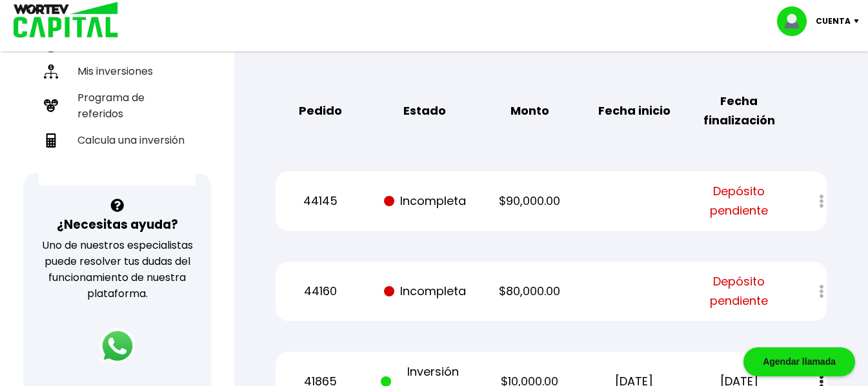 Image resolution: width=868 pixels, height=386 pixels. Describe the element at coordinates (117, 225) in the screenshot. I see `h3: ¿Necesitas ayuda?` at that location.